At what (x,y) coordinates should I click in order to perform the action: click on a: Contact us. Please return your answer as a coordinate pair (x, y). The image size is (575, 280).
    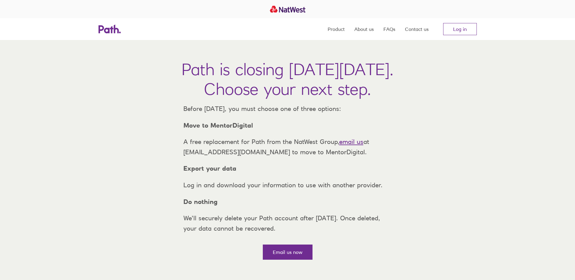
    Looking at the image, I should click on (417, 29).